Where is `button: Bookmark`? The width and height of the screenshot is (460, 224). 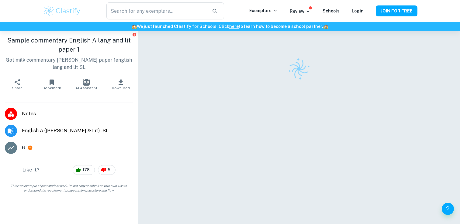
button: Bookmark is located at coordinates (51, 85).